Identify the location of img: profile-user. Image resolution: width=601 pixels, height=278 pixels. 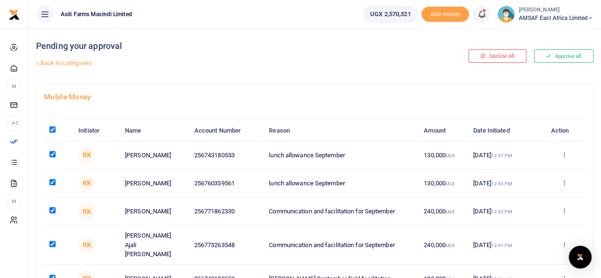
(506, 14).